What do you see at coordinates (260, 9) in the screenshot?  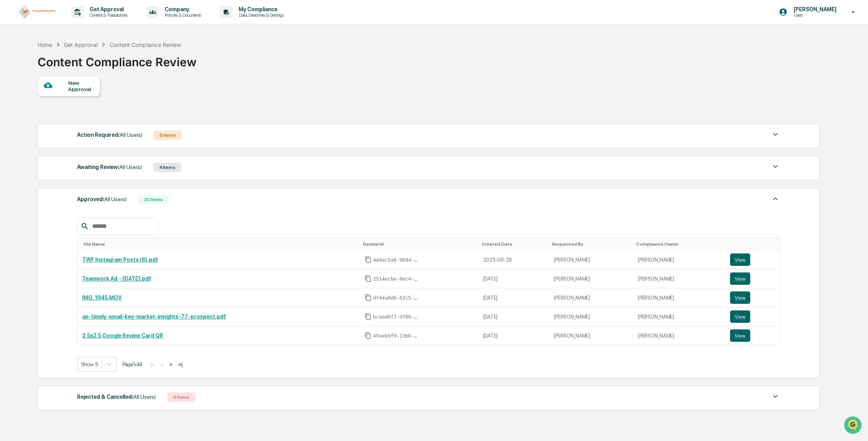 I see `p: My Compliance` at bounding box center [260, 9].